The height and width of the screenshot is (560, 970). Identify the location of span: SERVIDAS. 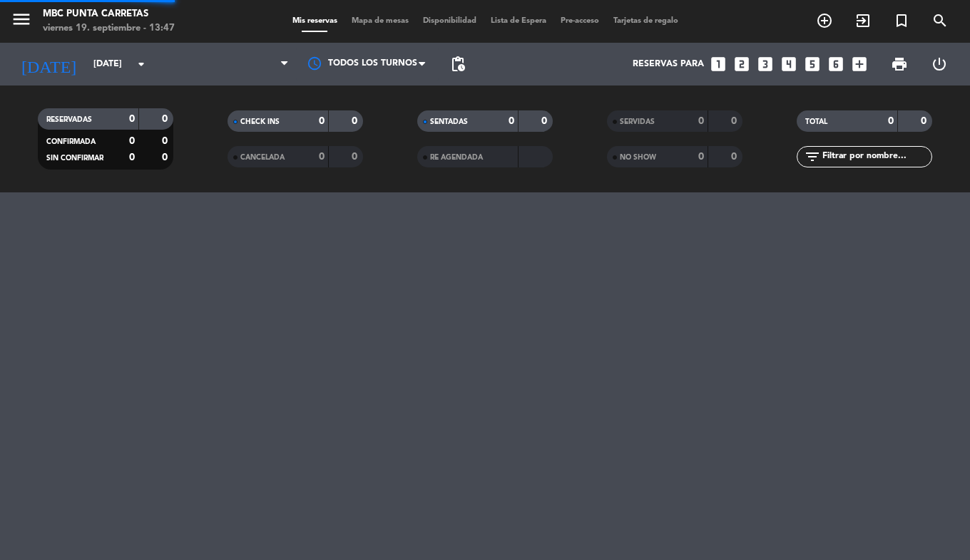
(637, 122).